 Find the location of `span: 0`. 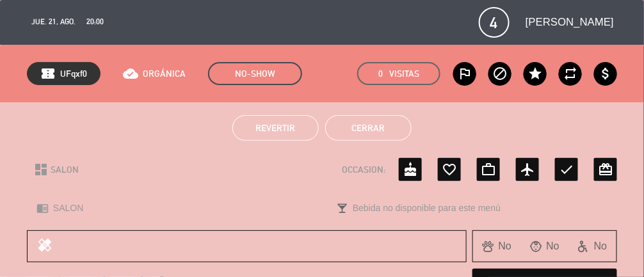

span: 0 is located at coordinates (380, 74).